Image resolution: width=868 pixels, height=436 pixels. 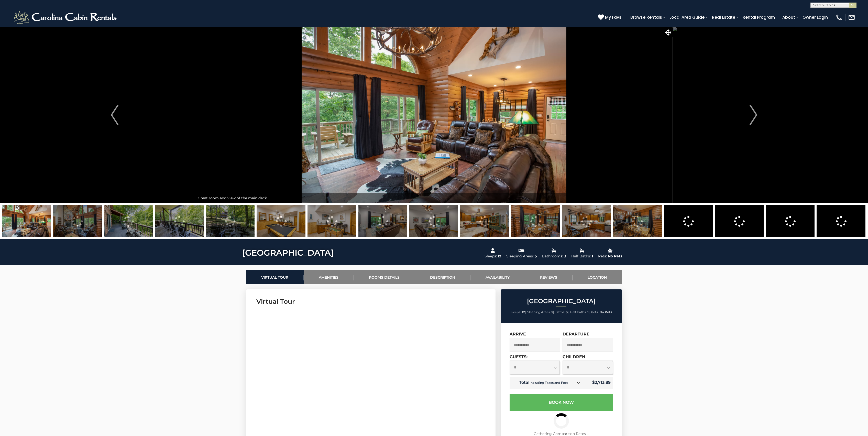 I want to click on span: Gathering Comparison Rates ..., so click(x=561, y=434).